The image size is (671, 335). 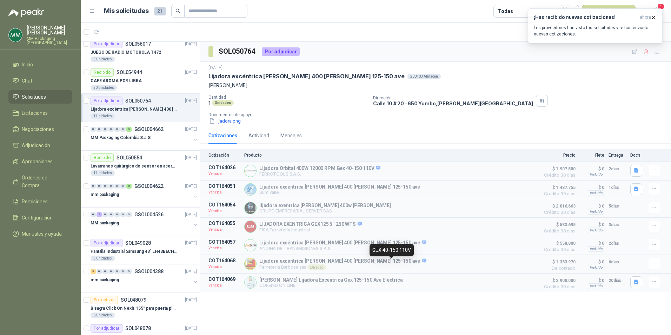 I want to click on p: COT164026, so click(x=224, y=167).